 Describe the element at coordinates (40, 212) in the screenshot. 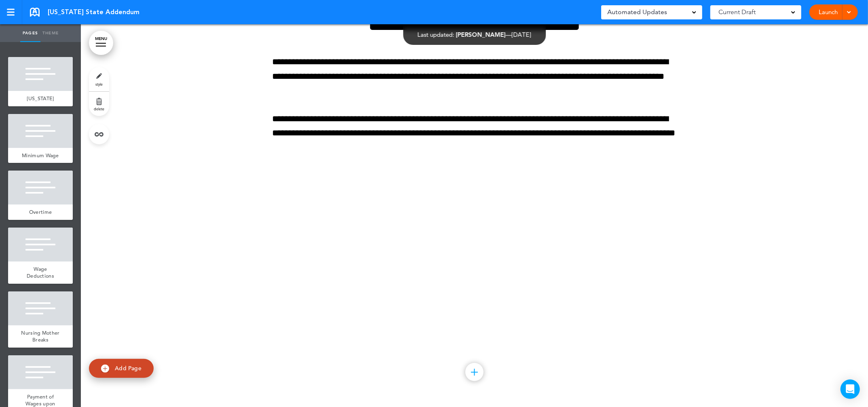

I see `a: Overtime` at that location.